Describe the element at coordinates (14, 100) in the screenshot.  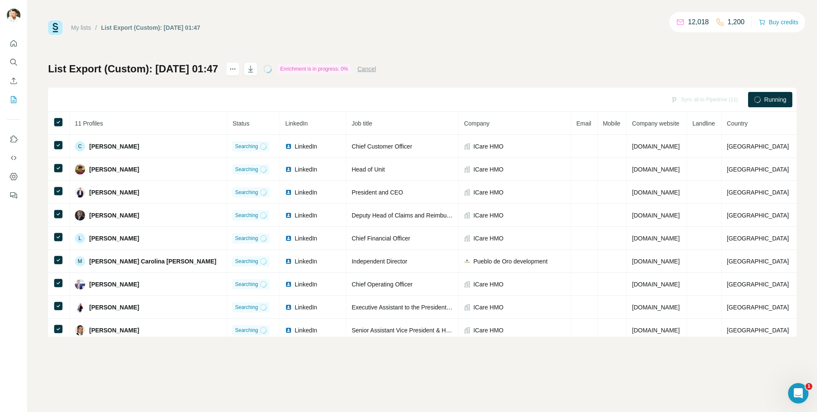
I see `button: My lists` at that location.